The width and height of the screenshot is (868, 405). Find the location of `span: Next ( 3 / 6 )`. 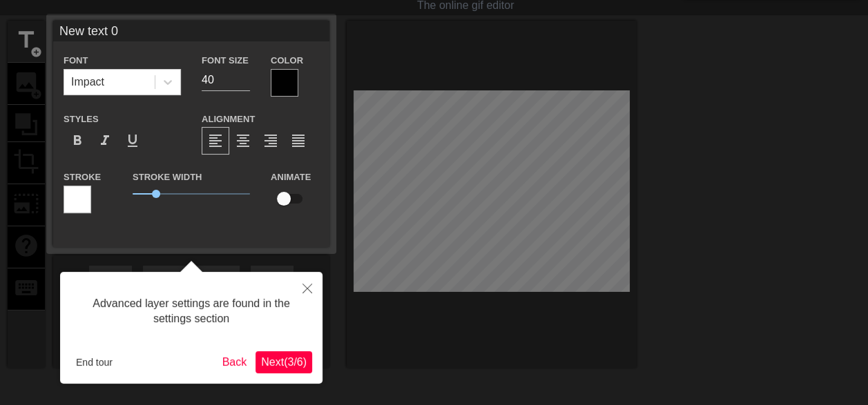

span: Next ( 3 / 6 ) is located at coordinates (284, 362).